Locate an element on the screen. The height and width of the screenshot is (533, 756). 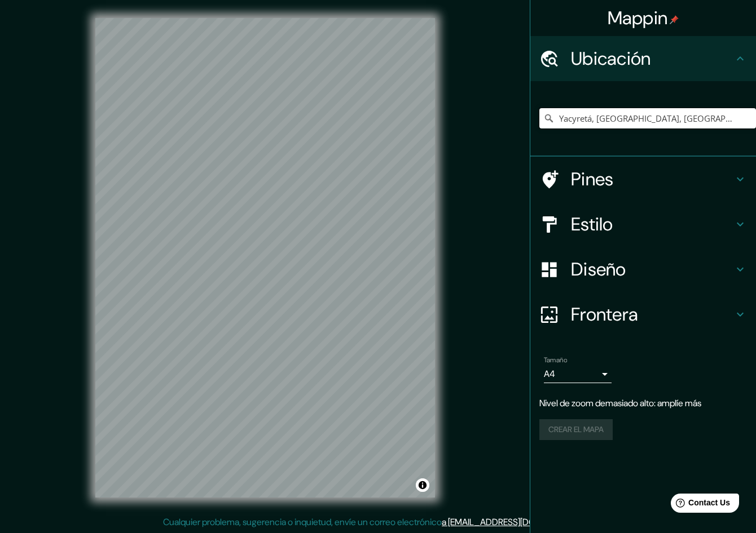
h4: Pines is located at coordinates (652, 180).